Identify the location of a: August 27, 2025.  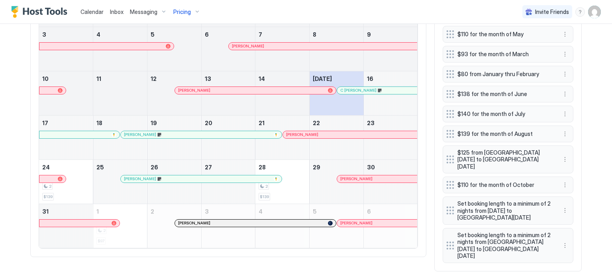
(228, 167).